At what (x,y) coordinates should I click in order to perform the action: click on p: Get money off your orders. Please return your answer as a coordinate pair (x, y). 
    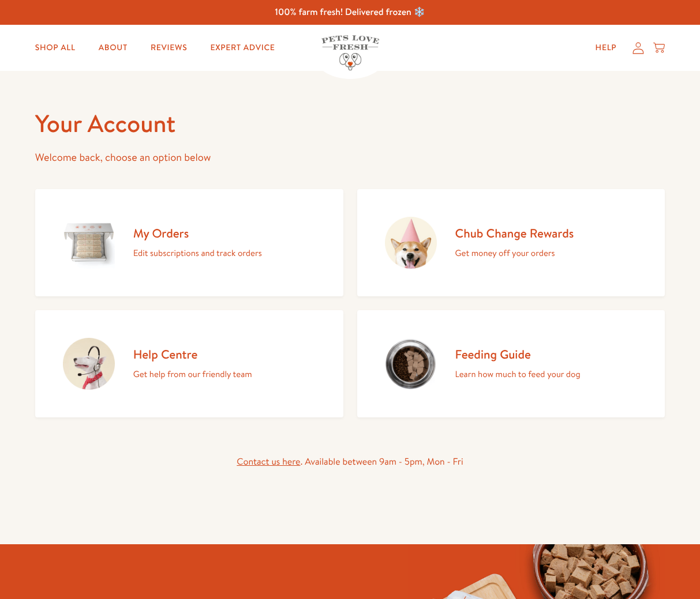
    Looking at the image, I should click on (515, 253).